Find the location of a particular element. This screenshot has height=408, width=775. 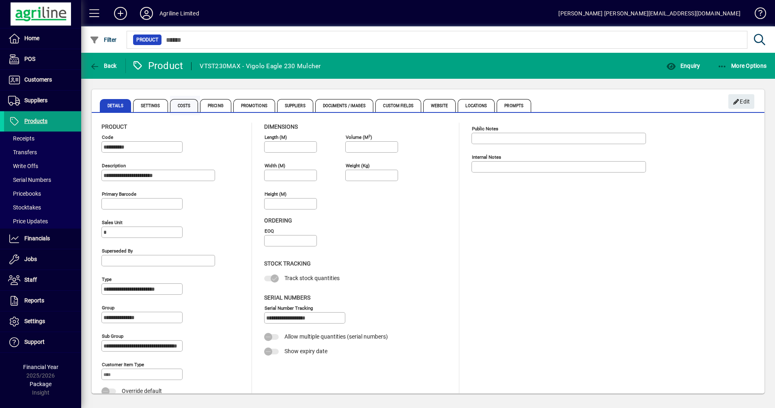

mat-label: EOQ is located at coordinates (269, 231).